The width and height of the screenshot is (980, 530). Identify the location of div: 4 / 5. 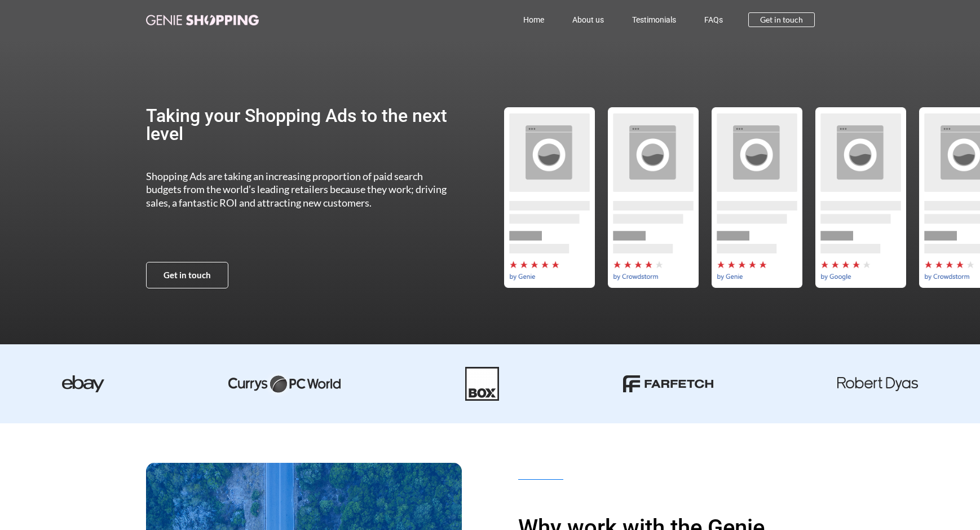
(861, 197).